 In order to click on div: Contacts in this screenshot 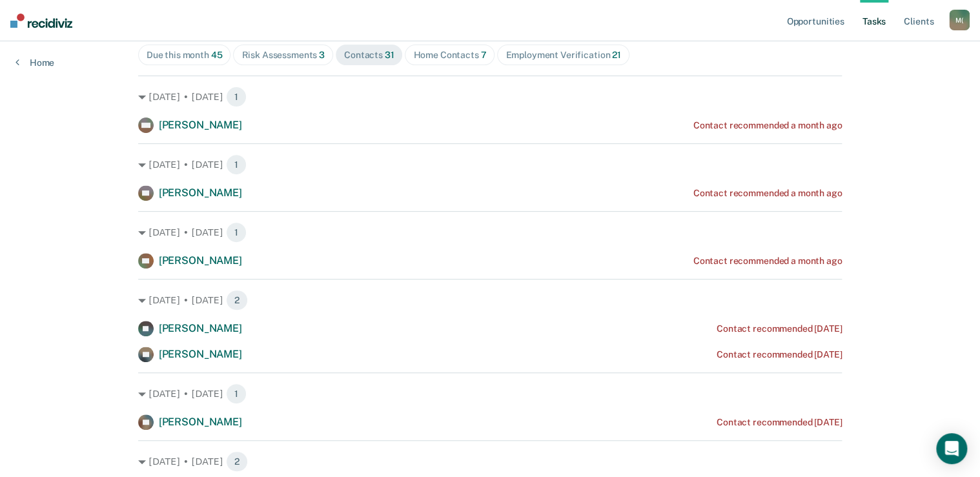, I will do `click(370, 55)`.